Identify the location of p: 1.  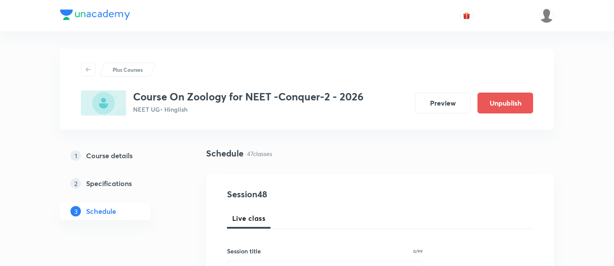
(76, 156).